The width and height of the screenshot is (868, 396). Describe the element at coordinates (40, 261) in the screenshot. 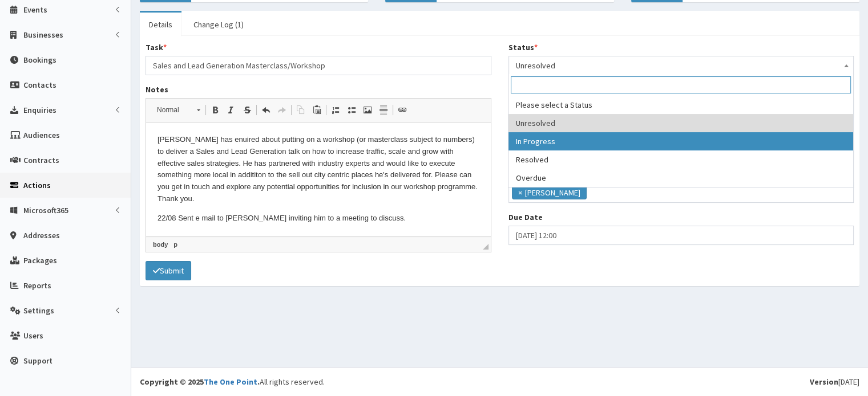

I see `span: Packages` at that location.